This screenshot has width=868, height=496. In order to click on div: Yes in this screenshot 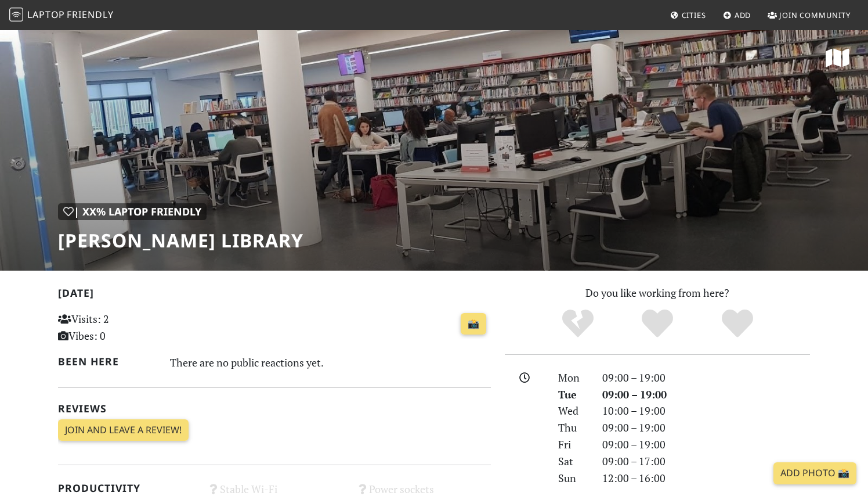, I will do `click(657, 324)`.